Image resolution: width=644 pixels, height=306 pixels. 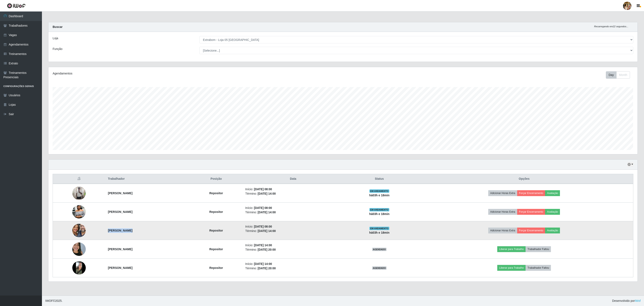 I want to click on span: Desenvolvido por, so click(x=626, y=301).